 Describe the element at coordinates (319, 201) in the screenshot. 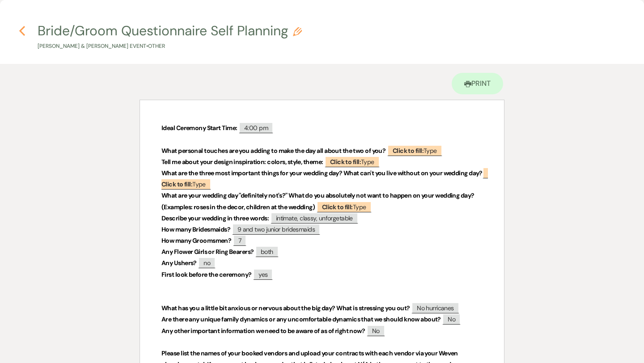

I see `strong: What are your wedding day "definitely not's?" What do you absolutely not want to happen on your w...` at that location.